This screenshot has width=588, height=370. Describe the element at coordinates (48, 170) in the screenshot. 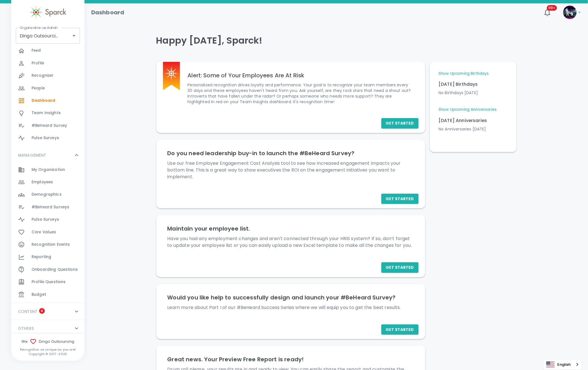

I see `span: My Organization` at that location.